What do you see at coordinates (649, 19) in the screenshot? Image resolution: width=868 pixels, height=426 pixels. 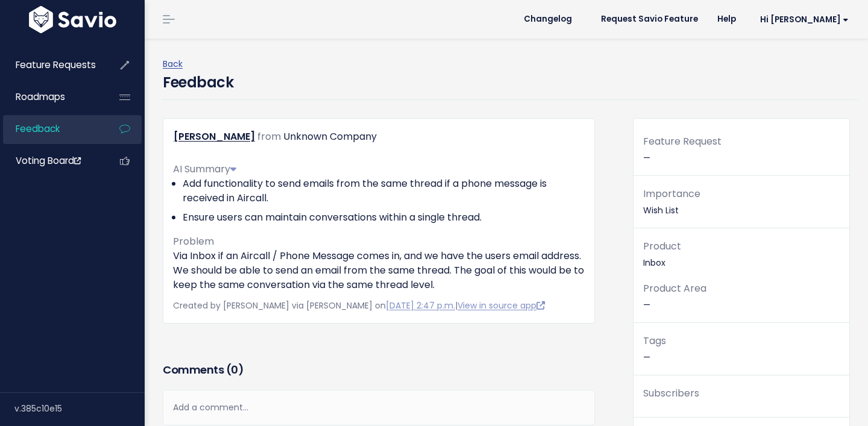 I see `a: Request Savio Feature` at bounding box center [649, 19].